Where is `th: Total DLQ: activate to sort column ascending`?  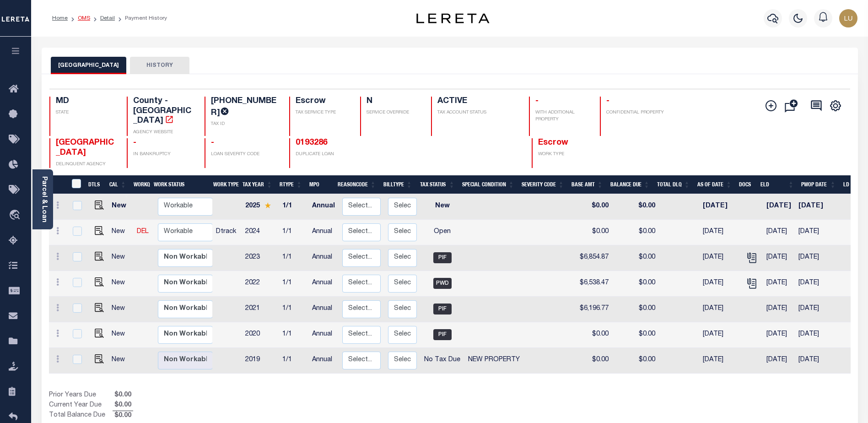
th: Total DLQ: activate to sort column ascending is located at coordinates (674, 184).